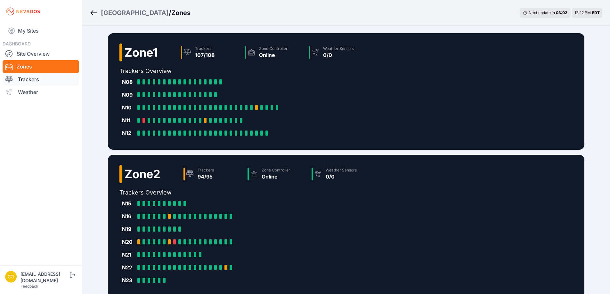 The image size is (610, 294). What do you see at coordinates (562, 13) in the screenshot?
I see `div: 03 : 02` at bounding box center [562, 13].